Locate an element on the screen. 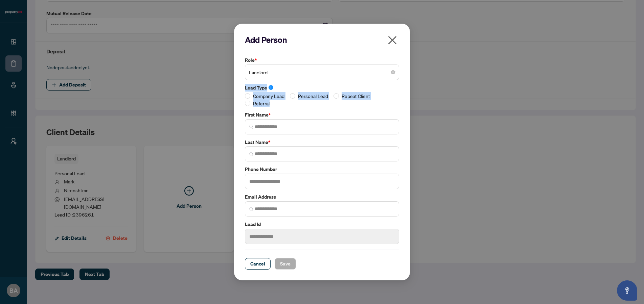 This screenshot has width=644, height=304. span: Referral is located at coordinates (261, 103).